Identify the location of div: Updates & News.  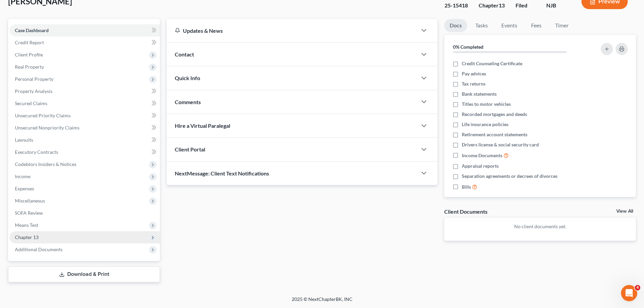
(292, 30).